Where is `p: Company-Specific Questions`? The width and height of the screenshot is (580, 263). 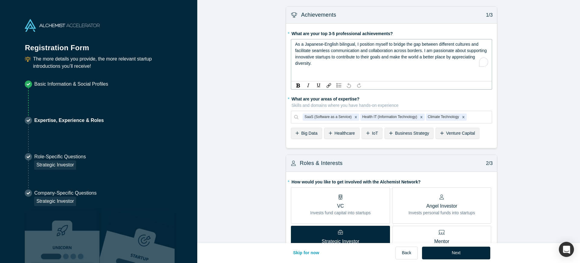
p: Company-Specific Questions is located at coordinates (65, 193).